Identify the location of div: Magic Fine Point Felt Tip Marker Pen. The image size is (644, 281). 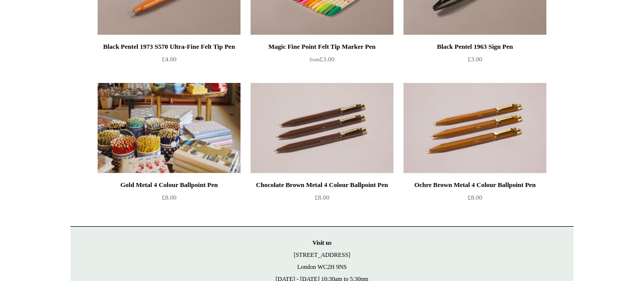
(322, 47).